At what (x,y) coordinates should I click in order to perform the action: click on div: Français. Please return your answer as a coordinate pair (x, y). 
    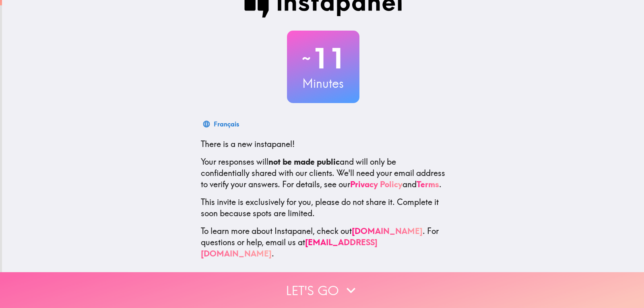
    Looking at the image, I should click on (226, 124).